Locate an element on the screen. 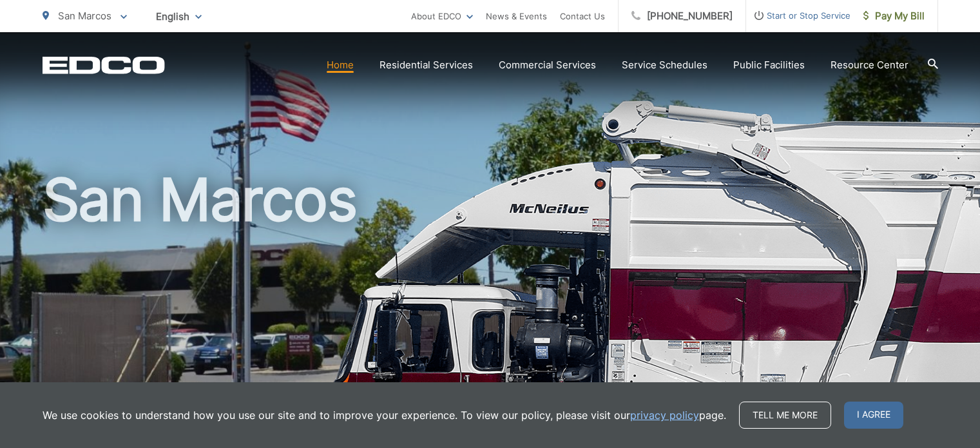 The width and height of the screenshot is (980, 448). span: Pay My Bill is located at coordinates (893, 16).